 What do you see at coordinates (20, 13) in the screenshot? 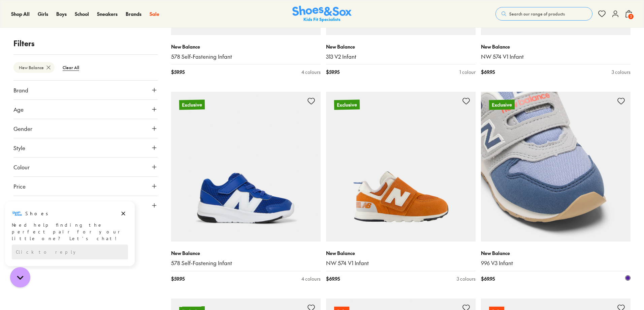
I see `a: Shop All` at bounding box center [20, 13].